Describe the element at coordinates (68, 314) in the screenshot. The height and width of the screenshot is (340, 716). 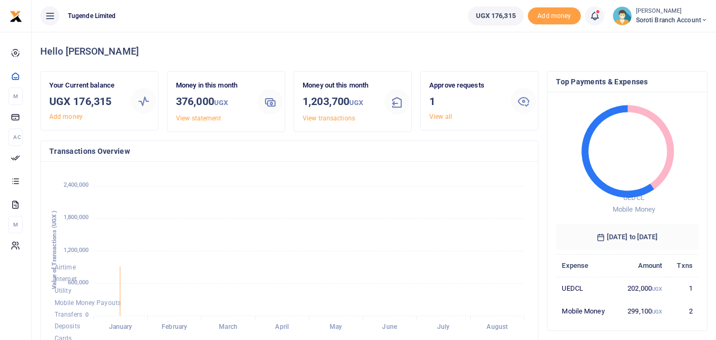
I see `span: Transfers` at that location.